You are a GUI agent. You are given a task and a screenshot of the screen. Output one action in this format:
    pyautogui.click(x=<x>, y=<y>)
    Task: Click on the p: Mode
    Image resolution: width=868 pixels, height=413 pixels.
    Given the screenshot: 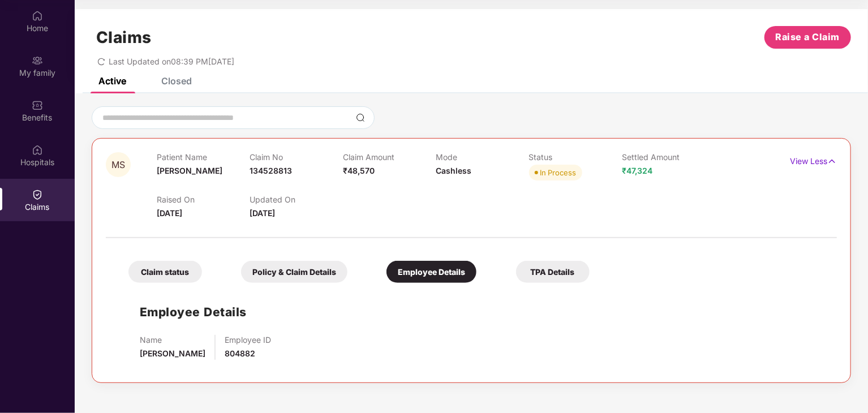 What is the action you would take?
    pyautogui.click(x=482, y=157)
    